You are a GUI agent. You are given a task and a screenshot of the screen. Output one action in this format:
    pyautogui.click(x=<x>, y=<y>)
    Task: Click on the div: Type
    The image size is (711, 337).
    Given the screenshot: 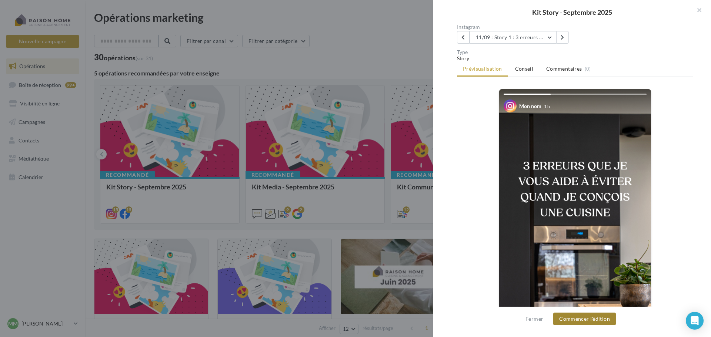 What is the action you would take?
    pyautogui.click(x=575, y=52)
    